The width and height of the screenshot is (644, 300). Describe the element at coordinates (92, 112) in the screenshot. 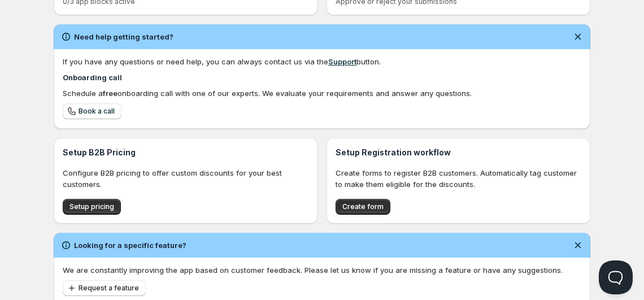

I see `a: Book a call` at that location.